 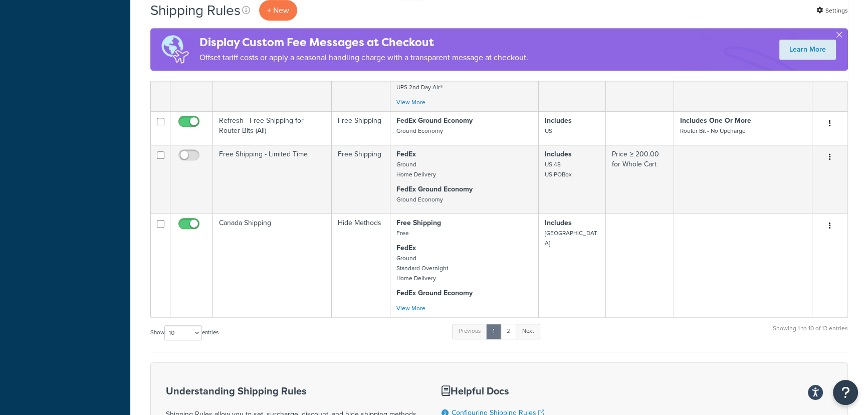 What do you see at coordinates (508, 331) in the screenshot?
I see `a: 2` at bounding box center [508, 331].